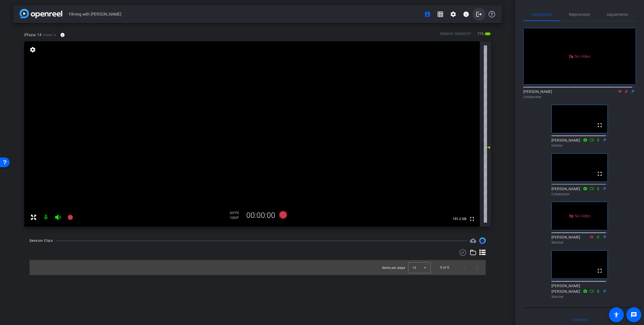 This screenshot has height=325, width=644. Describe the element at coordinates (542, 15) in the screenshot. I see `span: Participants` at that location.